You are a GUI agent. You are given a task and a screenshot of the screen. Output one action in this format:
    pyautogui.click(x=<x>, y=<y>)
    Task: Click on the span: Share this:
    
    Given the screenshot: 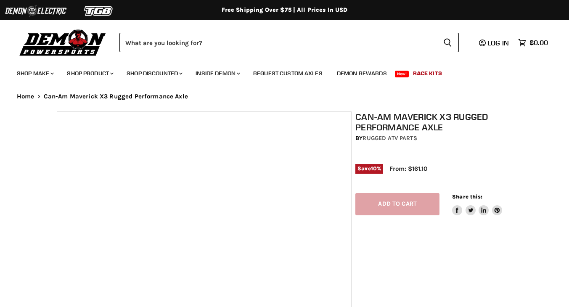 What is the action you would take?
    pyautogui.click(x=467, y=196)
    